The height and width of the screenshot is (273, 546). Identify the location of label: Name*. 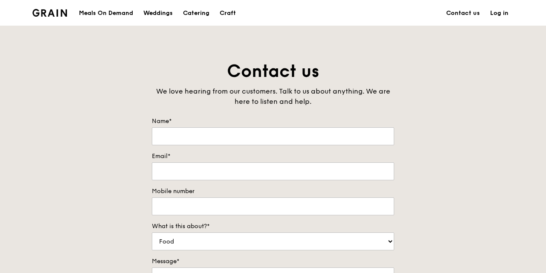
(273, 121).